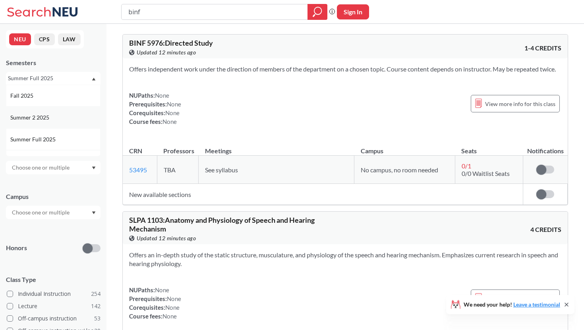  What do you see at coordinates (323, 194) in the screenshot?
I see `td: New available sections` at bounding box center [323, 194].